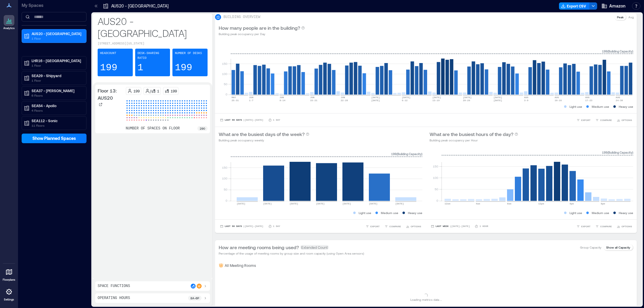 The image size is (644, 308). What do you see at coordinates (111, 94) in the screenshot?
I see `p: Floor 13: AUS20` at bounding box center [111, 94].